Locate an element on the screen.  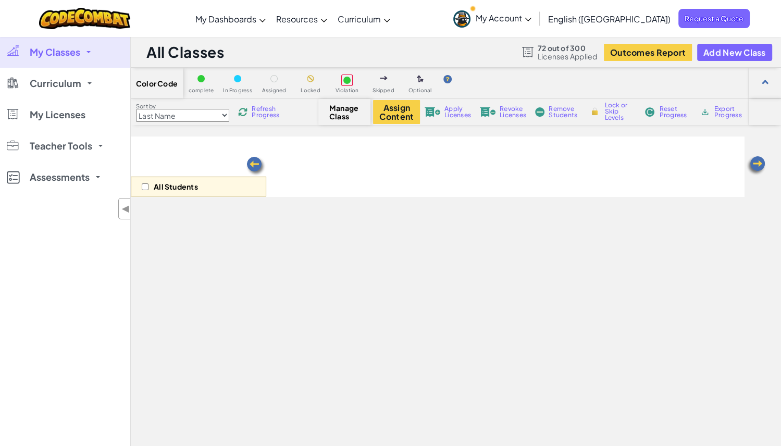
a: Resources is located at coordinates (302, 19).